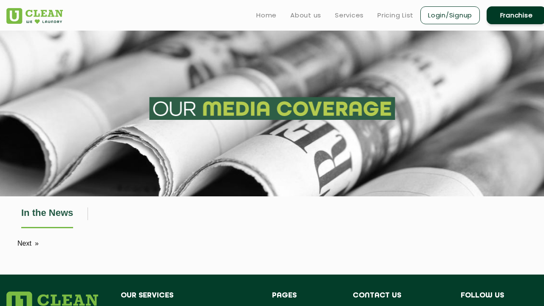  Describe the element at coordinates (276, 247) in the screenshot. I see `nav: Page navigation example` at that location.